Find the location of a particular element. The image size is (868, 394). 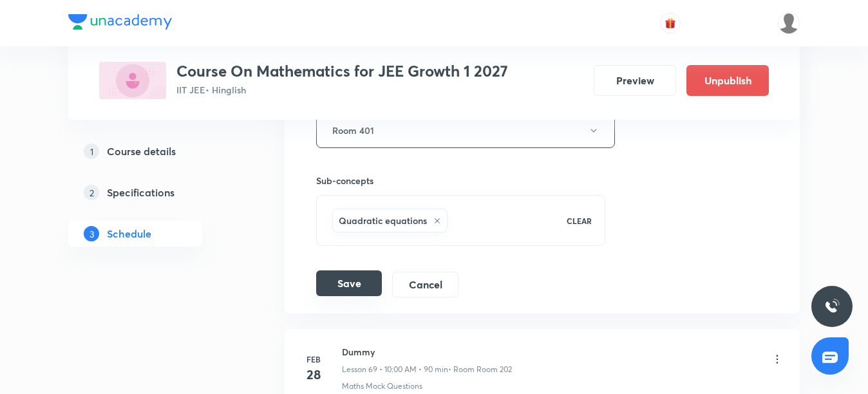

h6: Feb is located at coordinates (313, 359).